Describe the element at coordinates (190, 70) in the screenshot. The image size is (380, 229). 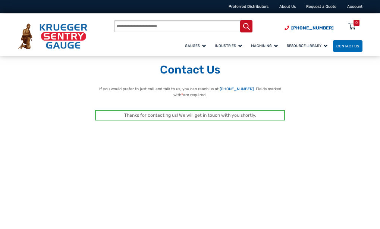
I see `h1: Contact Us` at that location.